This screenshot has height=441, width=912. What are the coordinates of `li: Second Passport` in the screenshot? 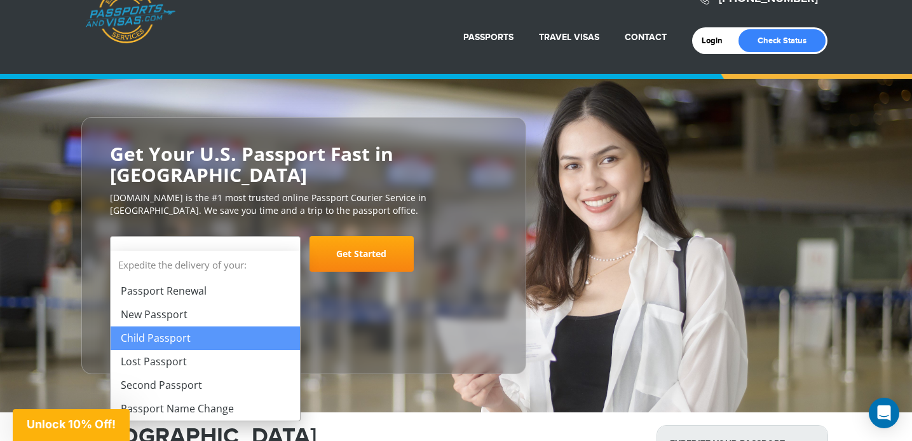 It's located at (205, 385).